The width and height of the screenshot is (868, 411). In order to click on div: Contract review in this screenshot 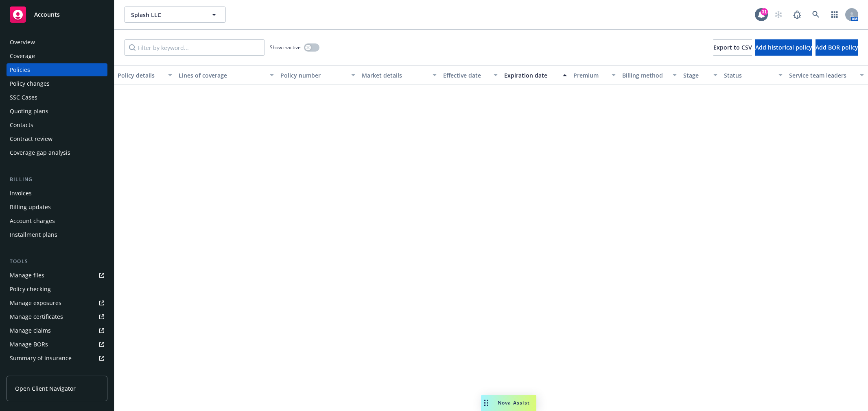, I will do `click(31, 139)`.